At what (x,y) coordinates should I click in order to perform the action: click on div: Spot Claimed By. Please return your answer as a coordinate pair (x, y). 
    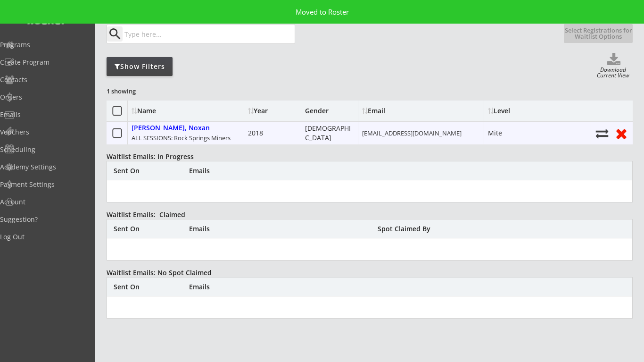
    Looking at the image, I should click on (416, 229).